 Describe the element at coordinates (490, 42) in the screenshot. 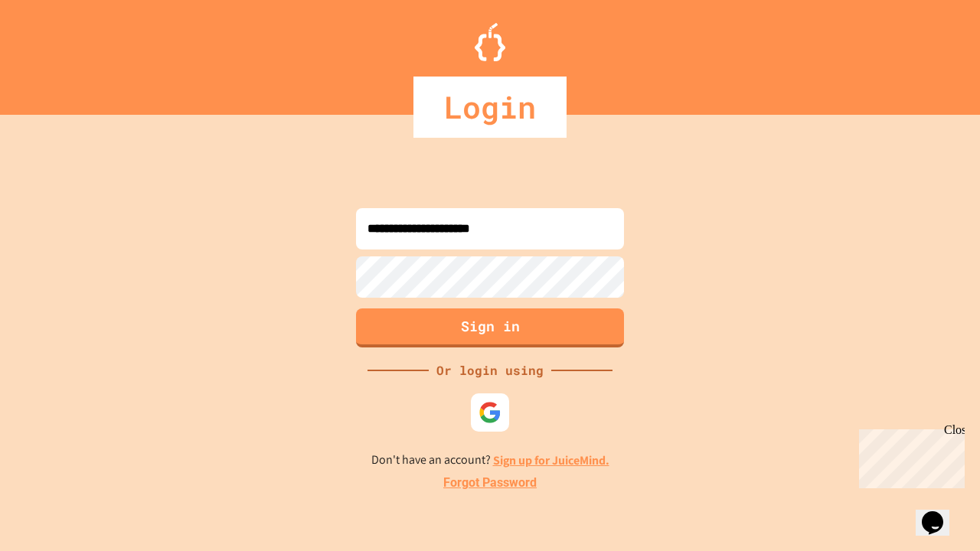

I see `img: Logo.svg` at that location.